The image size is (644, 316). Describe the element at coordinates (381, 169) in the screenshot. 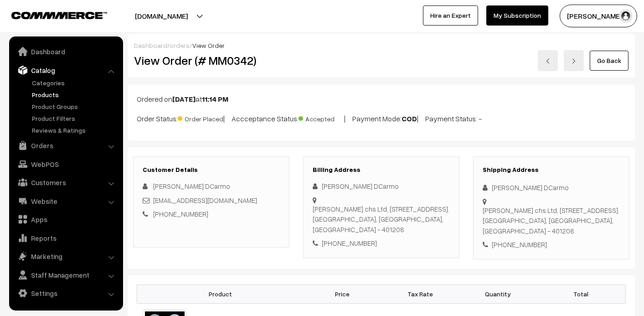

I see `h3: Billing Address` at that location.